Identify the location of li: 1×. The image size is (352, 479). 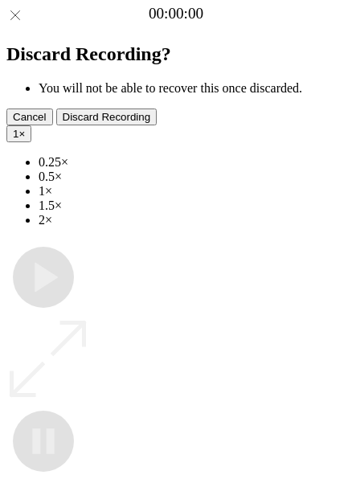
(192, 191).